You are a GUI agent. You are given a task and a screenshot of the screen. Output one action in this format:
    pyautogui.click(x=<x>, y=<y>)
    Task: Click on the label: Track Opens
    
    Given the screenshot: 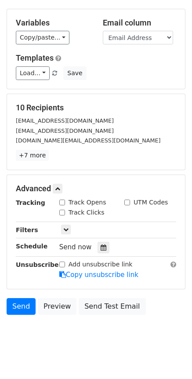 What is the action you would take?
    pyautogui.click(x=88, y=202)
    